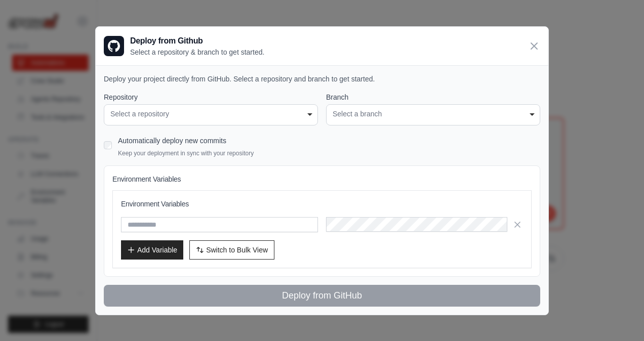  What do you see at coordinates (237, 250) in the screenshot?
I see `span: Switch to Bulk View` at bounding box center [237, 250].